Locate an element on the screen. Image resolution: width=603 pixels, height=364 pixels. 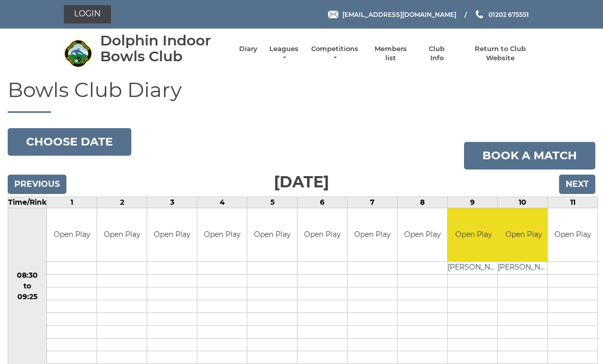
td: 10 is located at coordinates (523, 202).